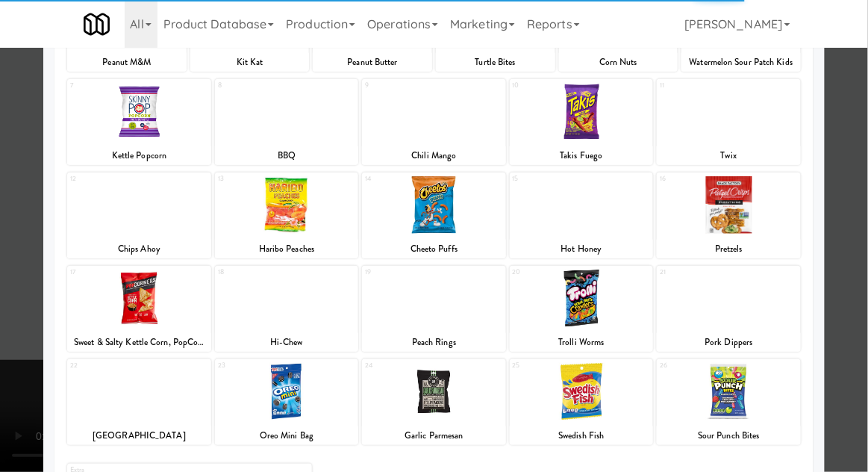 The height and width of the screenshot is (472, 868). What do you see at coordinates (434, 436) in the screenshot?
I see `div: Garlic Parmesan` at bounding box center [434, 436].